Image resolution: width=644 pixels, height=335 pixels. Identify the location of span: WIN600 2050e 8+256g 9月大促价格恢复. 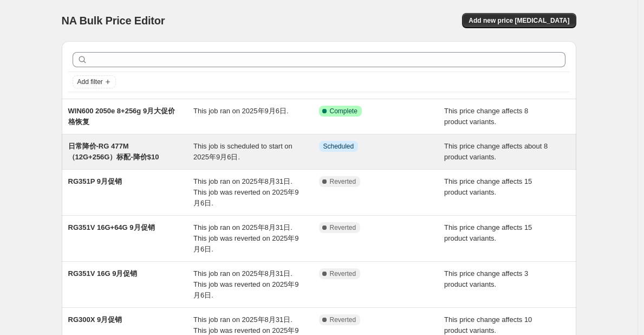
(122, 116).